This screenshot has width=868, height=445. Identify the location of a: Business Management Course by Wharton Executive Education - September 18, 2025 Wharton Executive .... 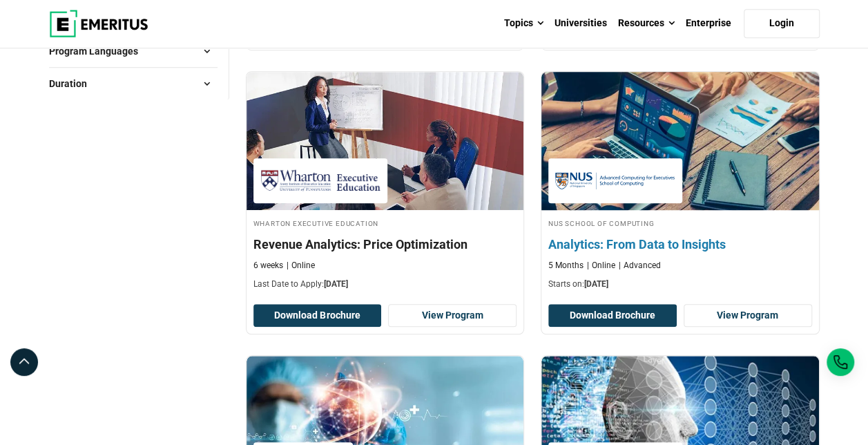
(385, 185).